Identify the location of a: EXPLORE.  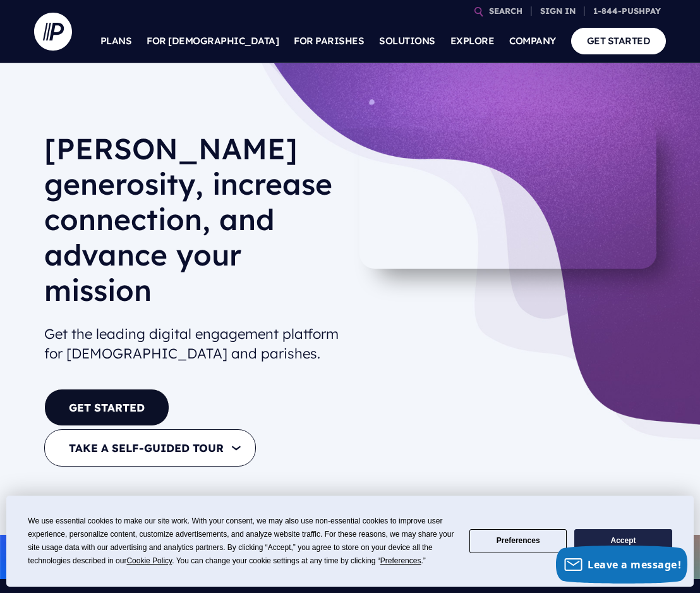
(473, 41).